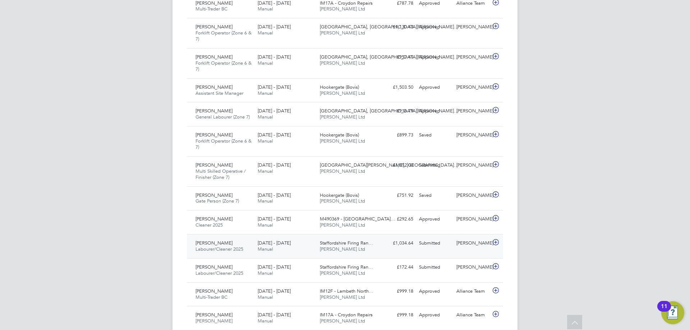 Image resolution: width=690 pixels, height=330 pixels. Describe the element at coordinates (222, 117) in the screenshot. I see `span: General Labourer (Zone 7)` at that location.